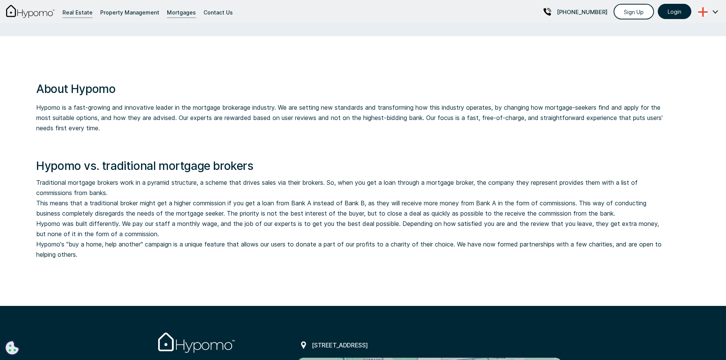  What do you see at coordinates (181, 12) in the screenshot?
I see `div: Mortgages` at bounding box center [181, 12].